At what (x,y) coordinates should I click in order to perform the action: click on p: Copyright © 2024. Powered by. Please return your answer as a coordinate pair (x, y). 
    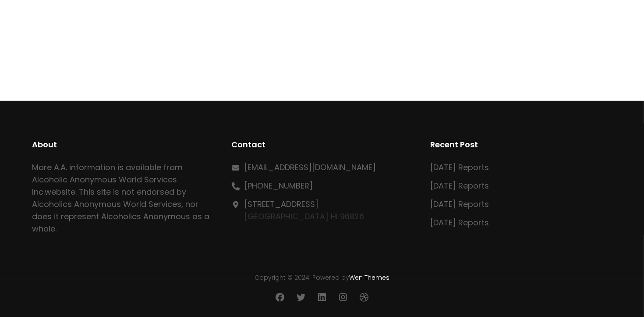
    Looking at the image, I should click on (322, 278).